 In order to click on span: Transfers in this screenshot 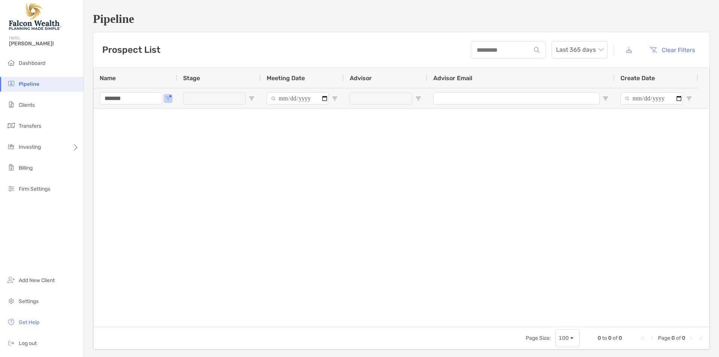, I will do `click(30, 126)`.